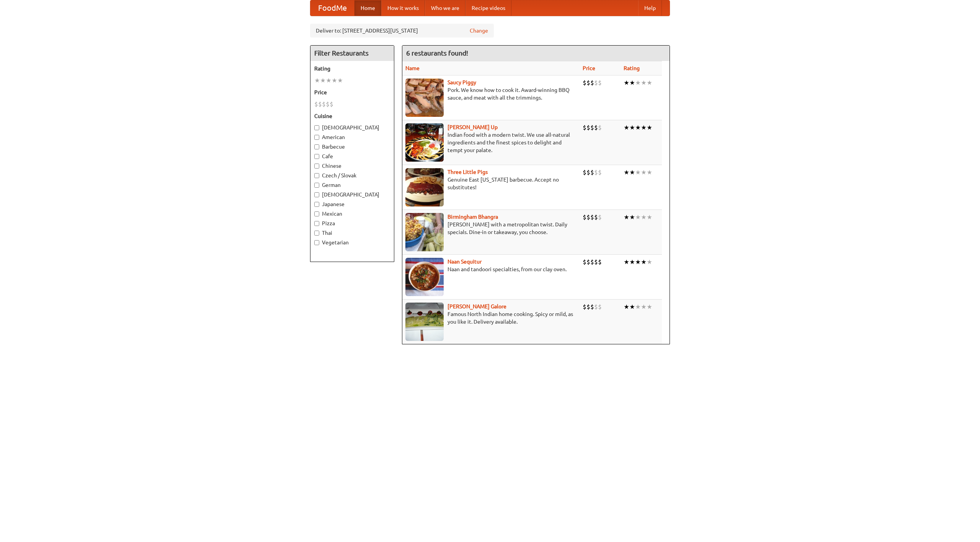 Image resolution: width=980 pixels, height=542 pixels. What do you see at coordinates (479, 31) in the screenshot?
I see `a: Change` at bounding box center [479, 31].